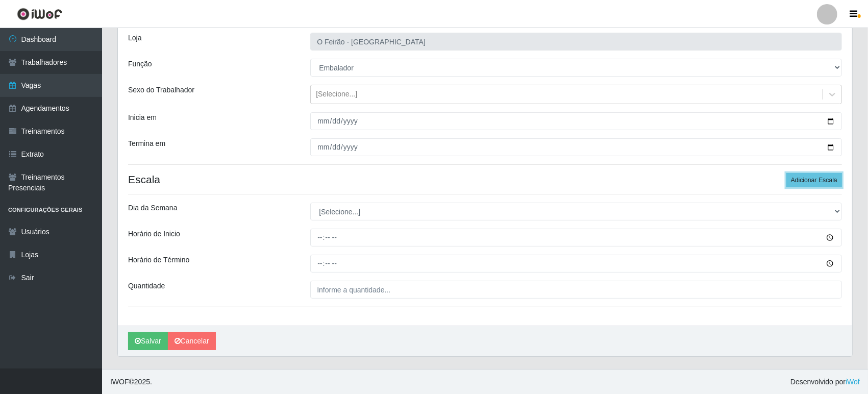  Describe the element at coordinates (135, 38) in the screenshot. I see `label: Loja` at that location.